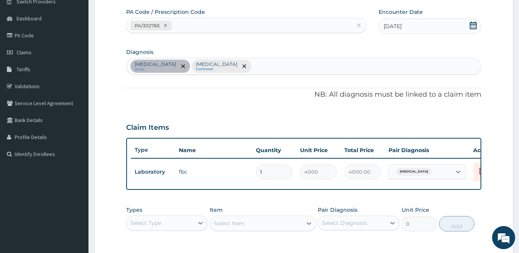 The width and height of the screenshot is (519, 253). Describe the element at coordinates (217, 69) in the screenshot. I see `small: Confirmed` at that location.